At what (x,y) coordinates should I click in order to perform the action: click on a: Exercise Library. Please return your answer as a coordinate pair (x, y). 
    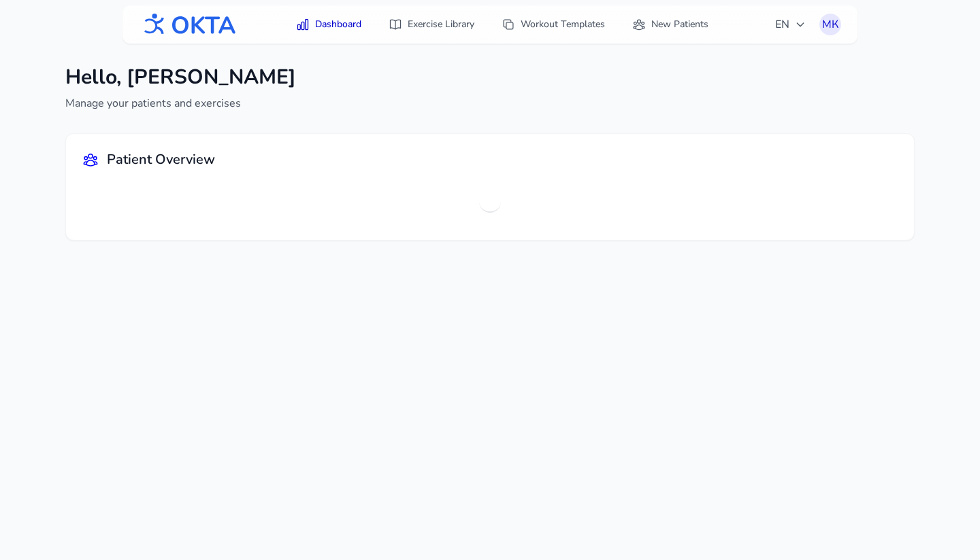
    Looking at the image, I should click on (431, 25).